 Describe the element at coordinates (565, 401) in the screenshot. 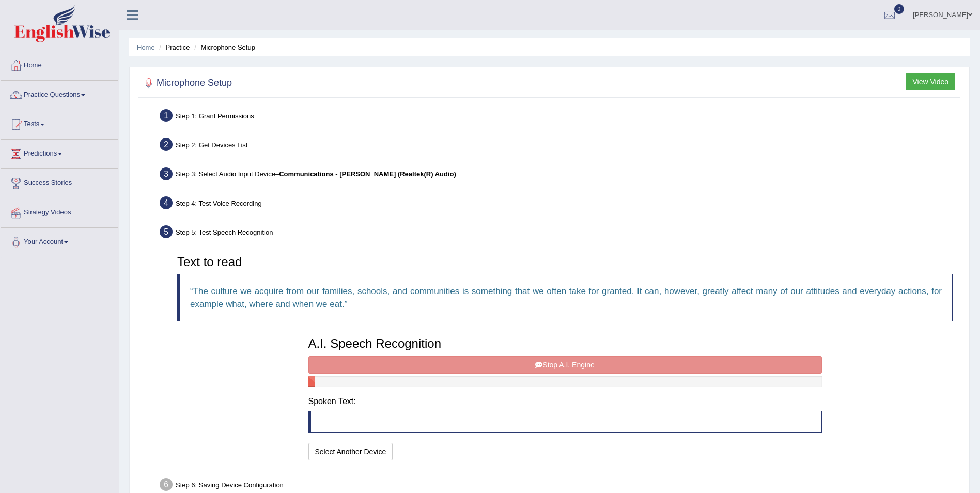

I see `h4: Spoken Text:` at that location.